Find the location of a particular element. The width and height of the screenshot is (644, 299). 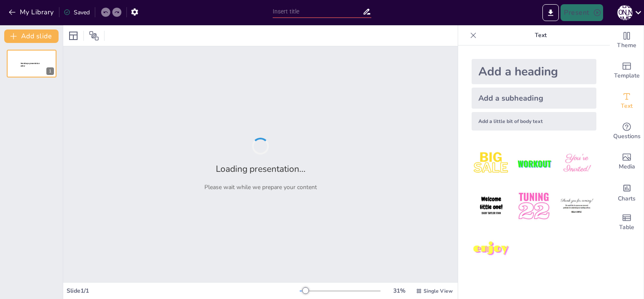

div: Add images, graphics, shapes or video is located at coordinates (626, 162).